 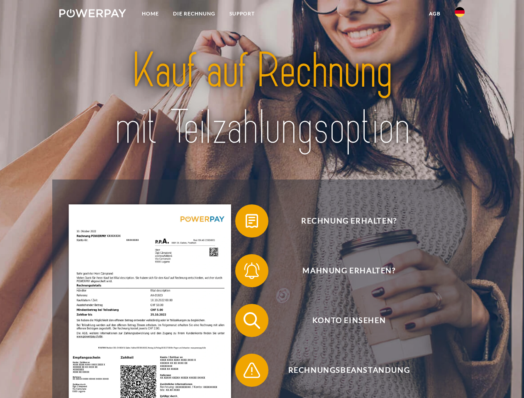 I want to click on button: Konto einsehen, so click(x=343, y=320).